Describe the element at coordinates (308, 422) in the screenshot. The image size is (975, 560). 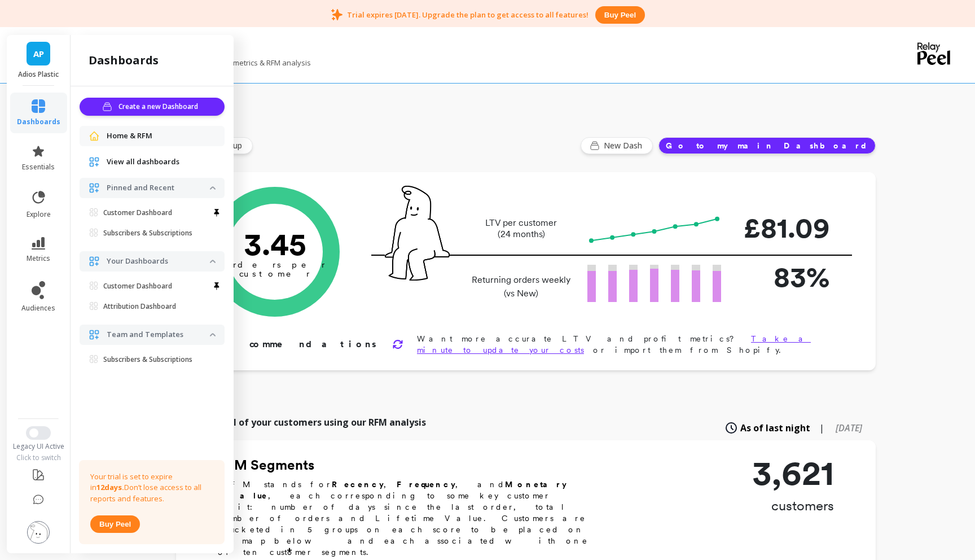
I see `p: Explore all of your customers using our RFM analysis` at that location.